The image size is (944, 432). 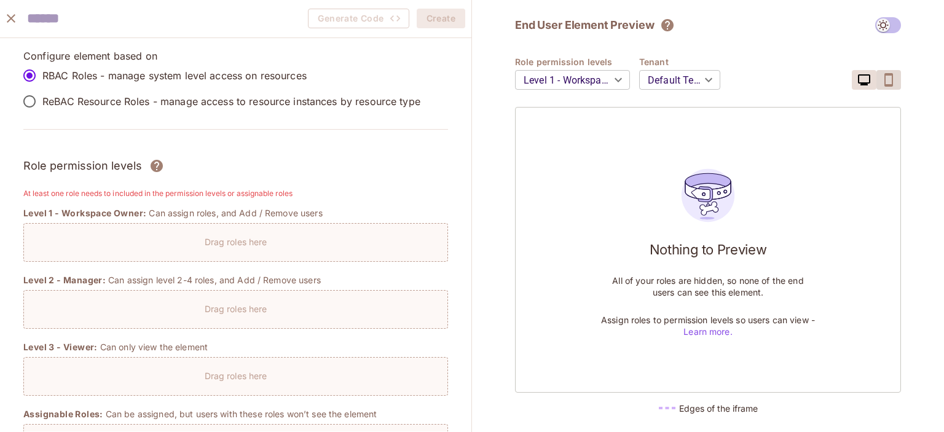 I want to click on div: Level 1 - Workspace Owner, so click(x=572, y=80).